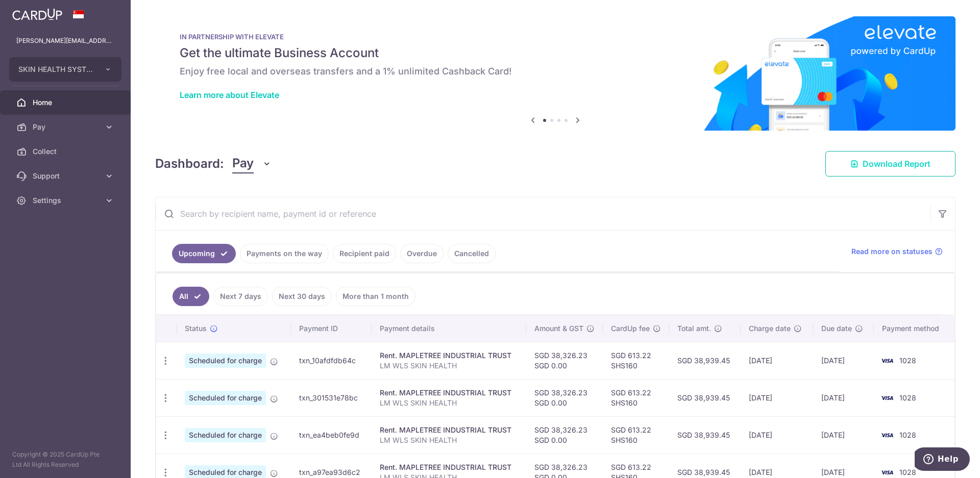  I want to click on h5: Get the ultimate Business Account, so click(555, 53).